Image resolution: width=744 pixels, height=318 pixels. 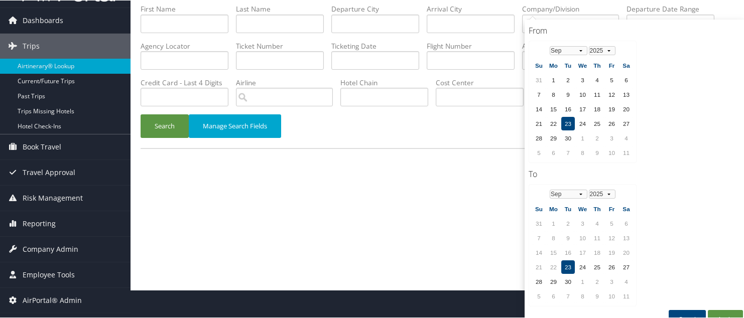 What do you see at coordinates (538, 223) in the screenshot?
I see `td: 31` at bounding box center [538, 223].